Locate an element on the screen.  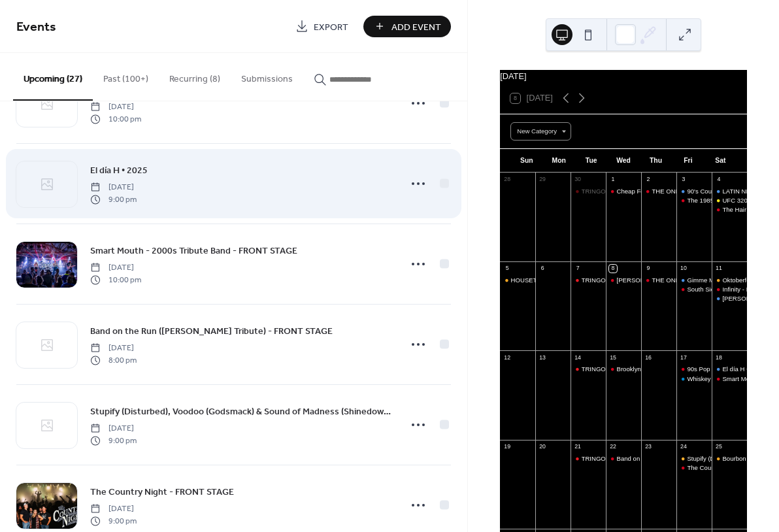
div: 19 is located at coordinates (507, 446).